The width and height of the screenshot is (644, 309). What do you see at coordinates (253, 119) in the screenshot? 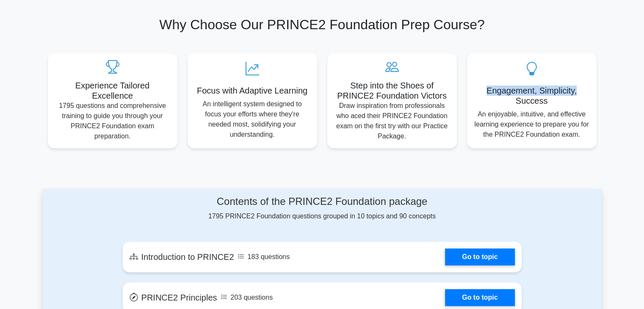
I see `p: An intelligent system designed to focus your efforts where they're needed most, solidifying your ...` at bounding box center [253, 119].